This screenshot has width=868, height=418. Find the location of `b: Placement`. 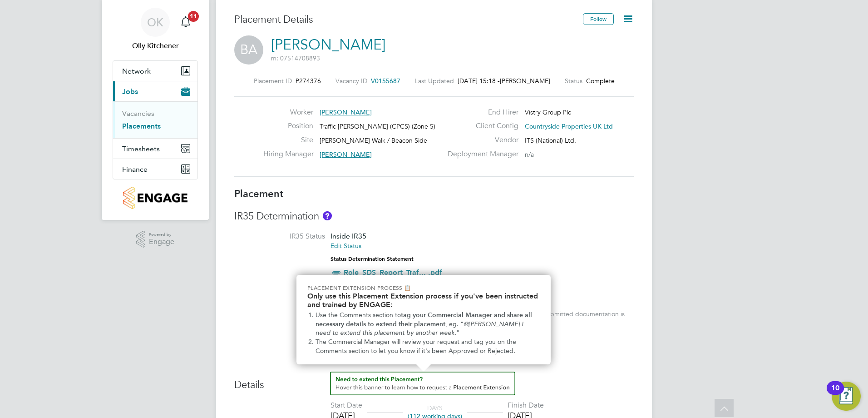

b: Placement is located at coordinates (259, 193).